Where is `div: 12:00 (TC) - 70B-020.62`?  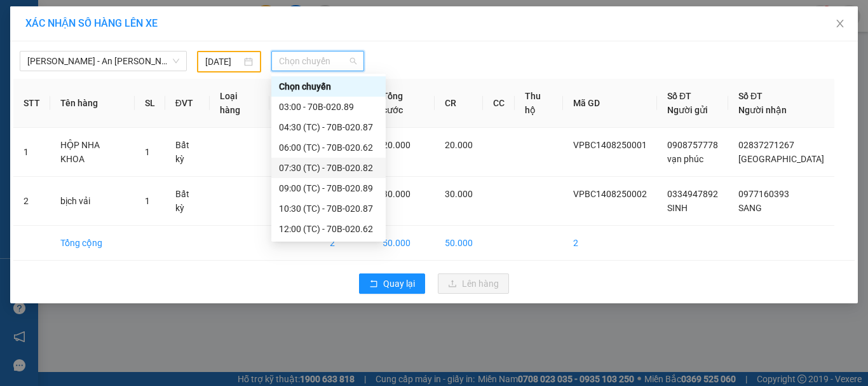
div: 12:00 (TC) - 70B-020.62 is located at coordinates (329, 229).